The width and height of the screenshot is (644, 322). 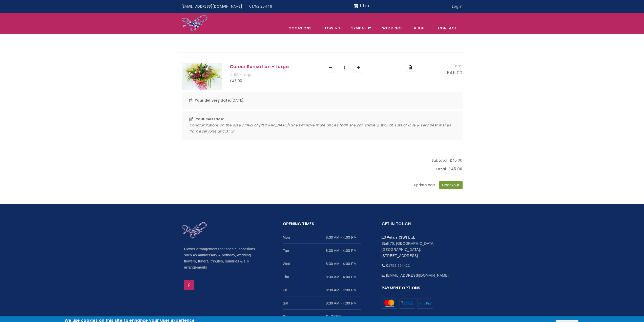 I want to click on img: Colour Sensation, so click(x=202, y=77).